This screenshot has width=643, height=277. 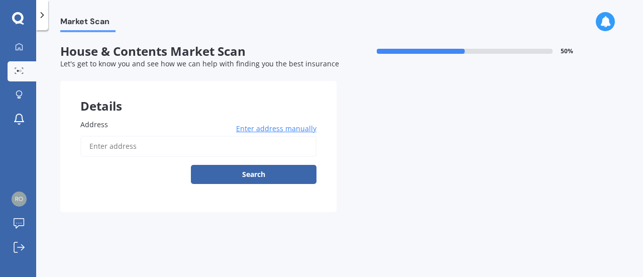 I want to click on img: 4e1ccf4c685b26e9a1f7aa01e977c23d, so click(x=19, y=199).